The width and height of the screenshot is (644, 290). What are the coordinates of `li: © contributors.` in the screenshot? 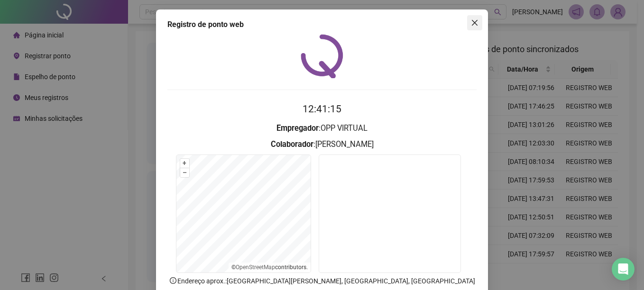 It's located at (269, 268).